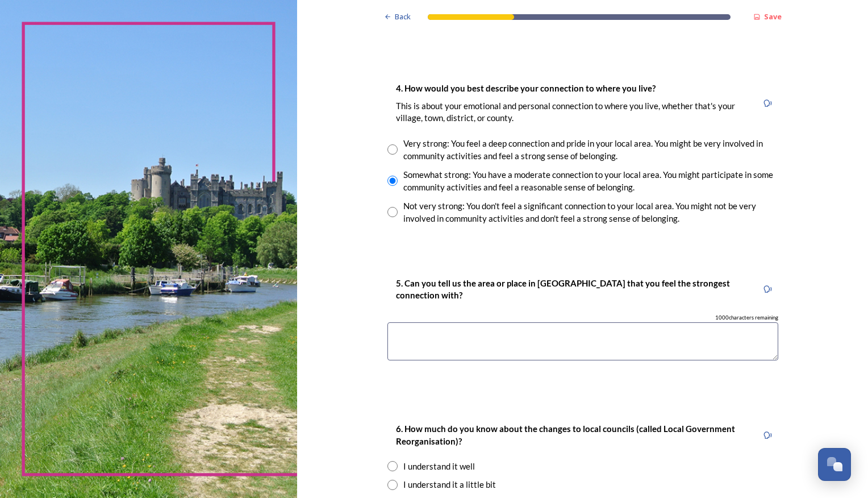  What do you see at coordinates (834, 464) in the screenshot?
I see `button: Open Chat` at bounding box center [834, 464].